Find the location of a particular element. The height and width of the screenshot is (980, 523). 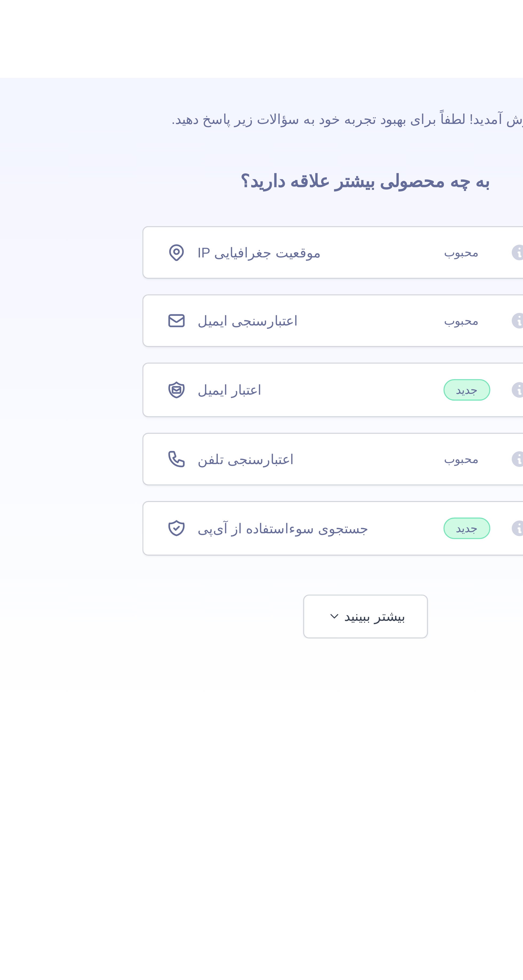

font: اعتبارسنجی تلفن is located at coordinates (229, 126).